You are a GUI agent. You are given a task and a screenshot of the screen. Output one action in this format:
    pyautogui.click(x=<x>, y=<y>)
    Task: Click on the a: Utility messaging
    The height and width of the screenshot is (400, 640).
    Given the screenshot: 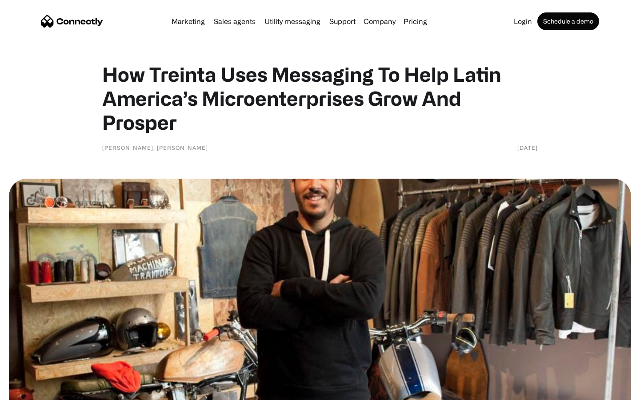 What is the action you would take?
    pyautogui.click(x=293, y=21)
    